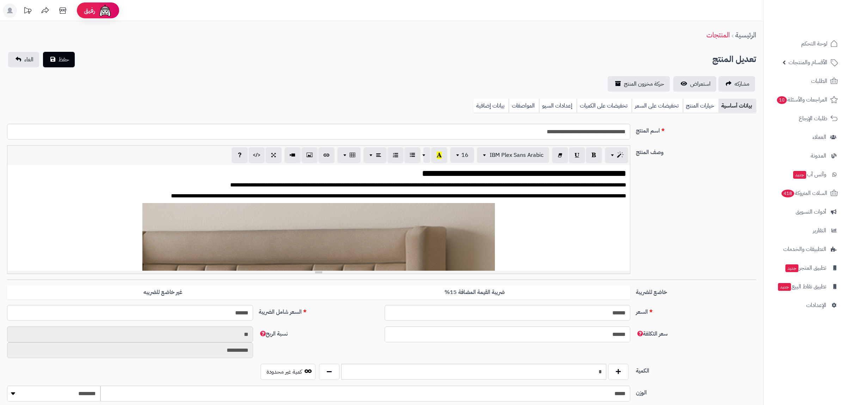  I want to click on a: تطبيق المتجرجديد, so click(805, 268).